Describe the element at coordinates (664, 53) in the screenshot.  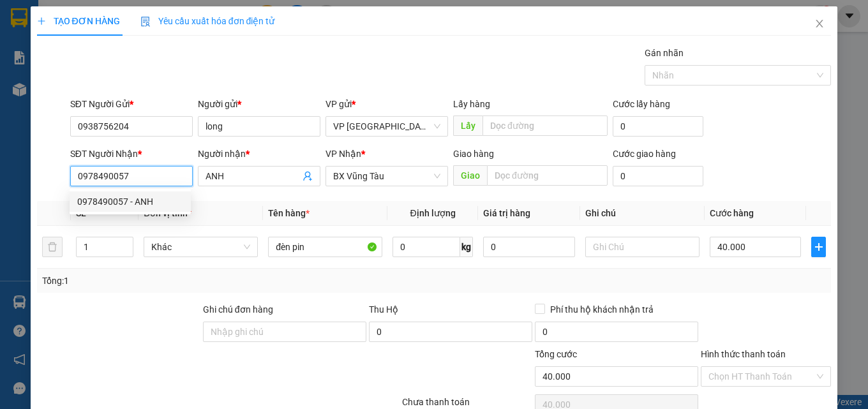
I see `label: Gán nhãn` at that location.